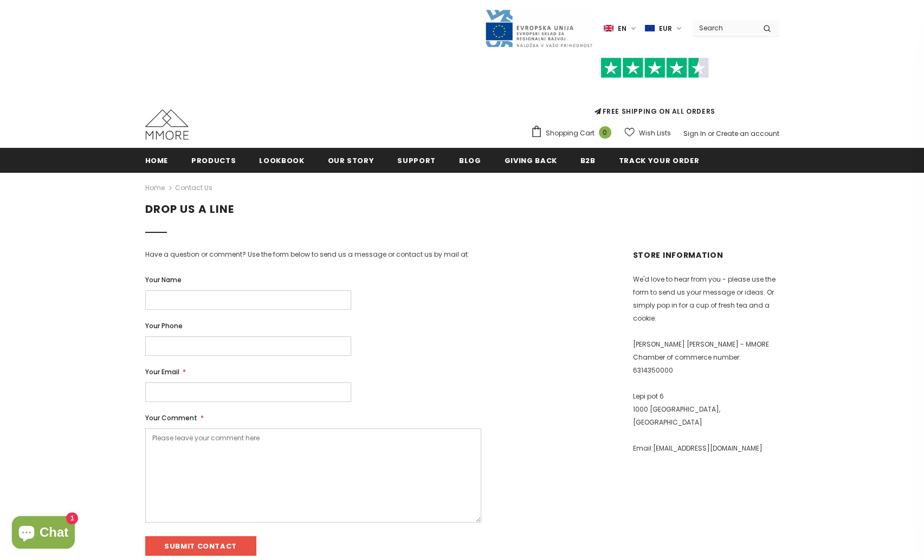  What do you see at coordinates (706, 255) in the screenshot?
I see `h4: Store Information` at bounding box center [706, 255].